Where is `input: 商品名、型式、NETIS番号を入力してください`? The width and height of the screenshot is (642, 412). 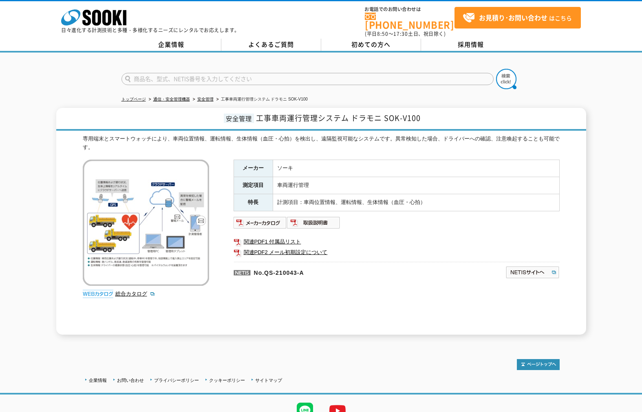 input: 商品名、型式、NETIS番号を入力してください is located at coordinates (307, 79).